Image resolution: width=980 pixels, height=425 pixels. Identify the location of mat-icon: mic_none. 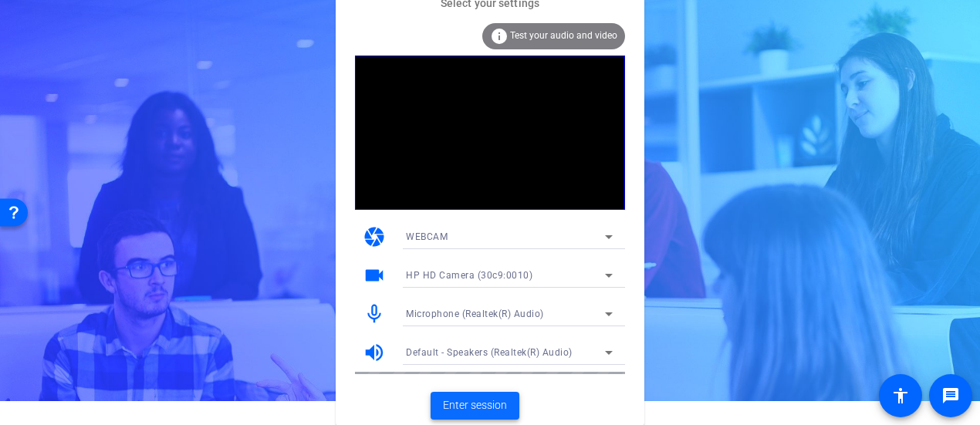
(375, 314).